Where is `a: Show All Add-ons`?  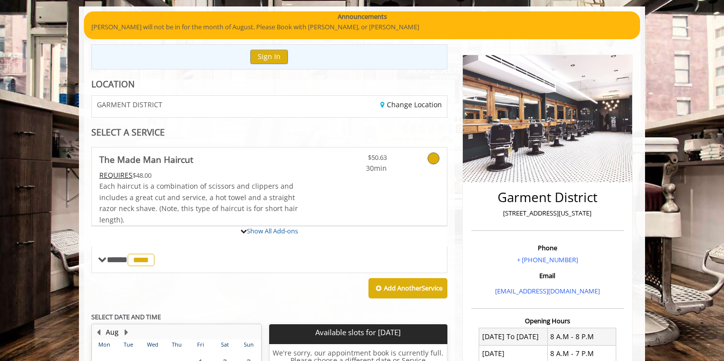 a: Show All Add-ons is located at coordinates (272, 231).